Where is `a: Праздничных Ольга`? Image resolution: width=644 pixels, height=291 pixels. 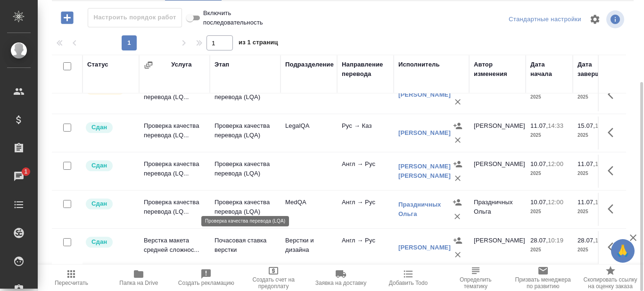
a: Праздничных Ольга is located at coordinates (420, 209).